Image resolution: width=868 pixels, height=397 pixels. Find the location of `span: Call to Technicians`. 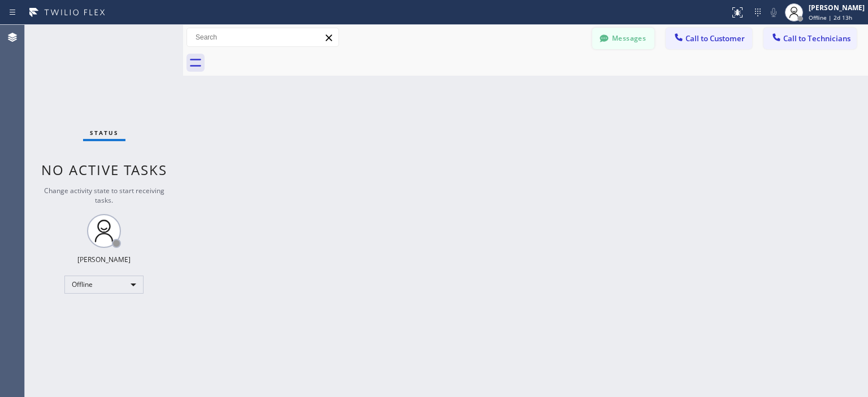

span: Call to Technicians is located at coordinates (817, 38).